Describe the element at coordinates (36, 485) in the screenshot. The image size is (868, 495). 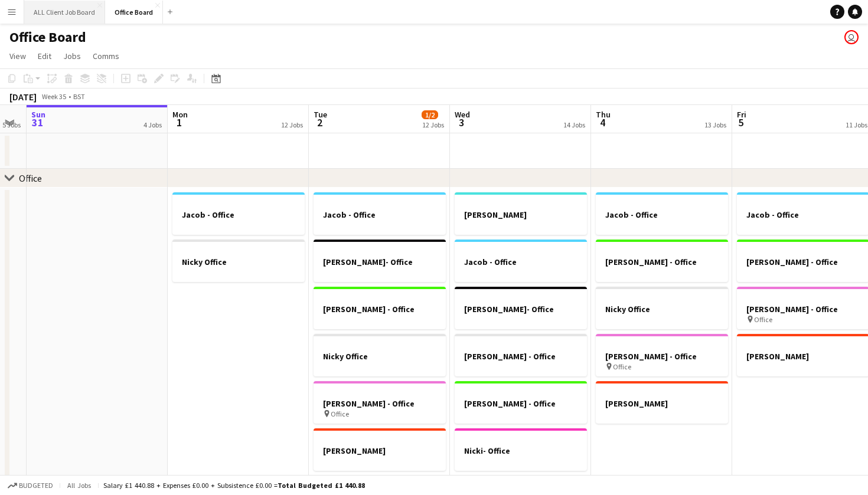
I see `span: Budgeted` at that location.